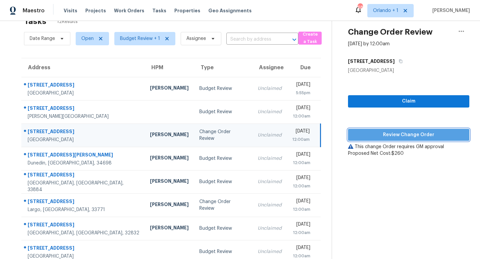 Image resolution: width=480 pixels, height=259 pixels. I want to click on span: Maestro, so click(34, 11).